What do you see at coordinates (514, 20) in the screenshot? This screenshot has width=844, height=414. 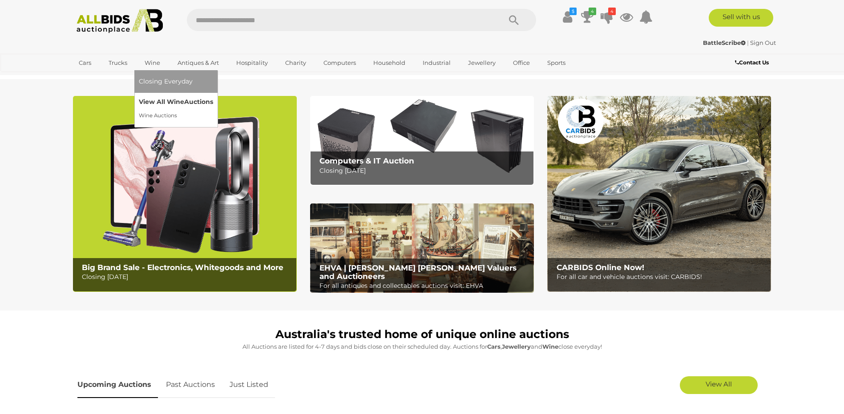 I see `button: Search` at bounding box center [514, 20].